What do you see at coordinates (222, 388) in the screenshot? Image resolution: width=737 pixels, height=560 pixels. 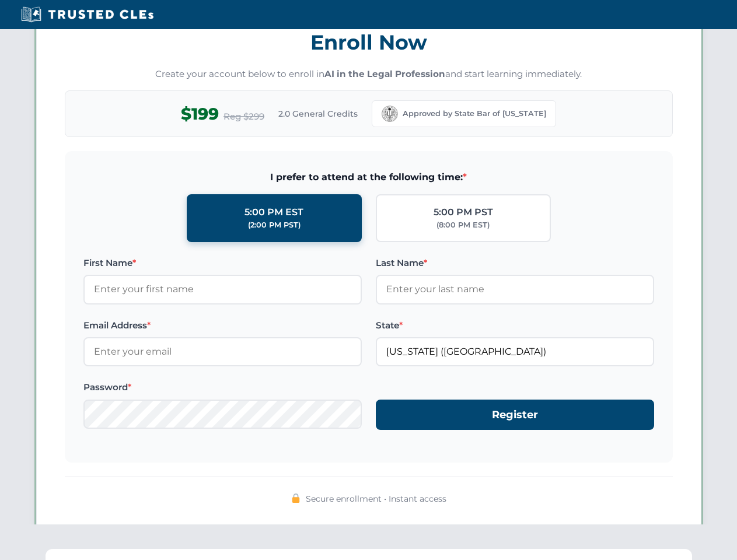 I see `label: Password` at bounding box center [222, 388].